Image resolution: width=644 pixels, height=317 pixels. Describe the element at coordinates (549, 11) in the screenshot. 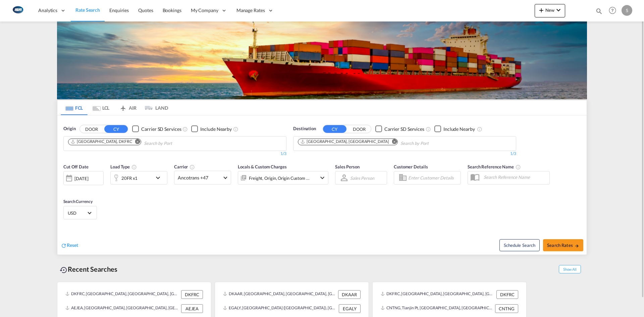

I see `button: icon-plus 400-fgNewicon-chevron-down` at that location.